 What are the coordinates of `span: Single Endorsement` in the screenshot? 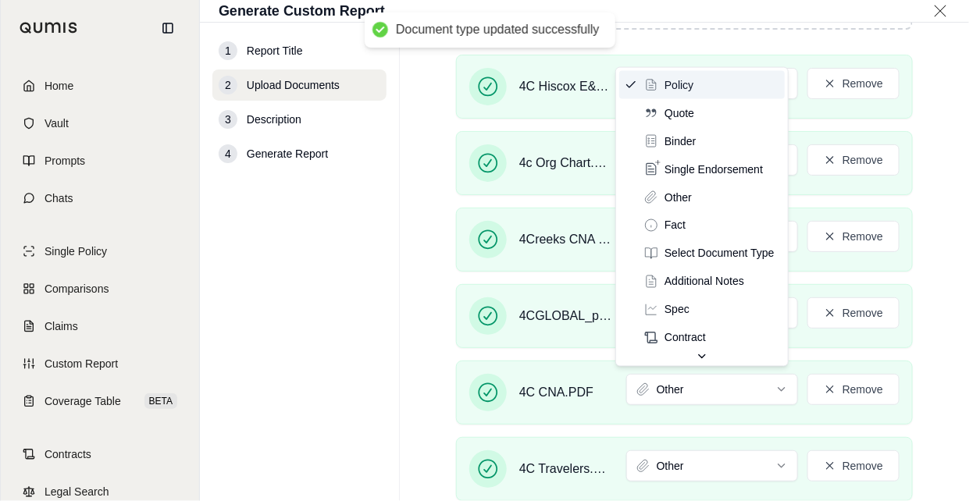 It's located at (714, 169).